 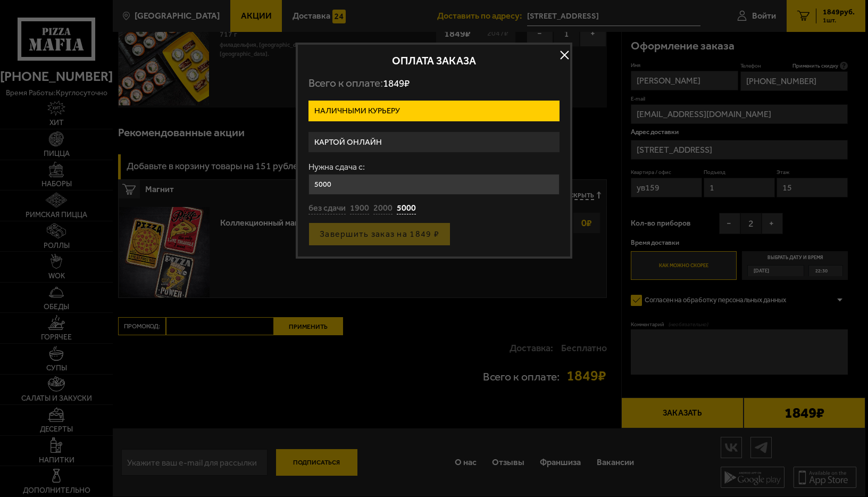 I want to click on span: 1849 ₽, so click(x=396, y=83).